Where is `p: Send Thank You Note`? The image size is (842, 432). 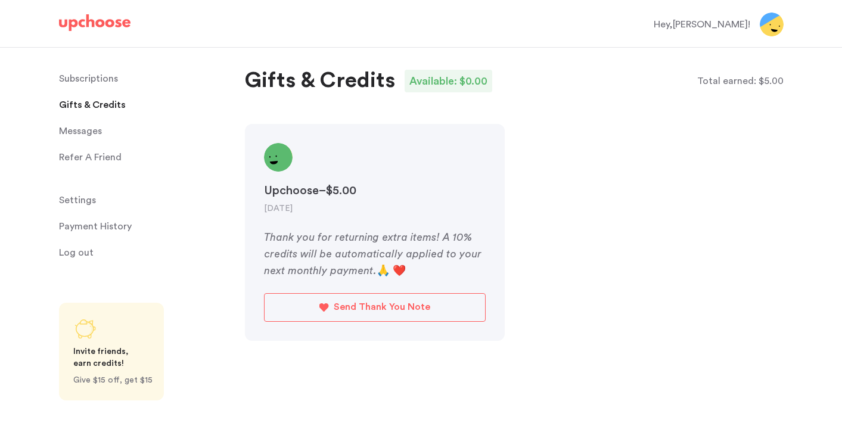 p: Send Thank You Note is located at coordinates (382, 307).